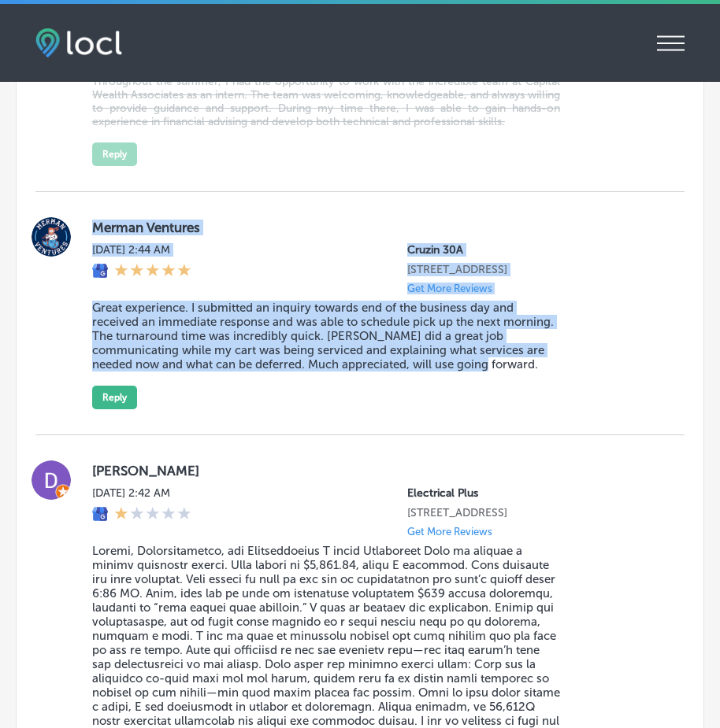 The height and width of the screenshot is (728, 720). Describe the element at coordinates (326, 102) in the screenshot. I see `blockquote: Throughout the summer, I had the opportunity to work with the incredible team at Capital Wealth A...` at that location.